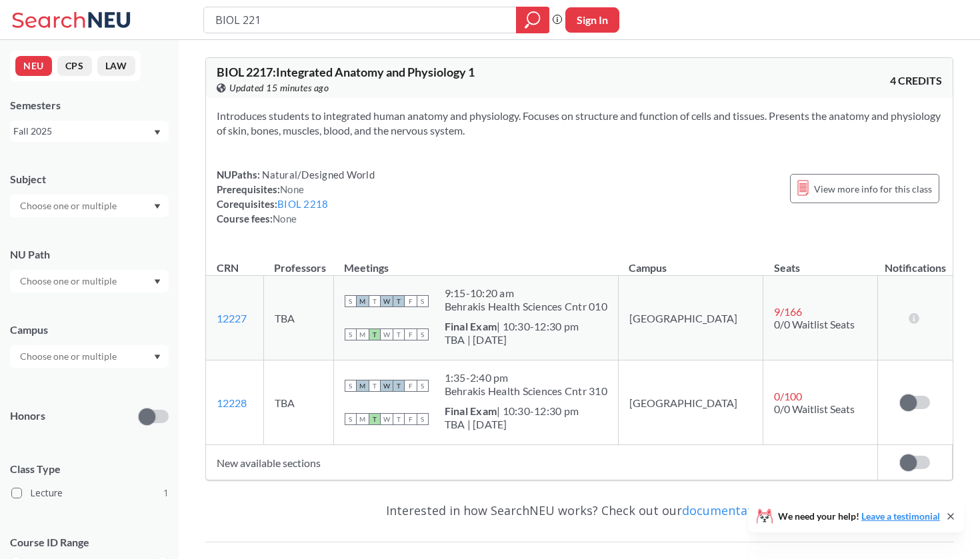  What do you see at coordinates (28, 415) in the screenshot?
I see `p: Honors` at bounding box center [28, 415].